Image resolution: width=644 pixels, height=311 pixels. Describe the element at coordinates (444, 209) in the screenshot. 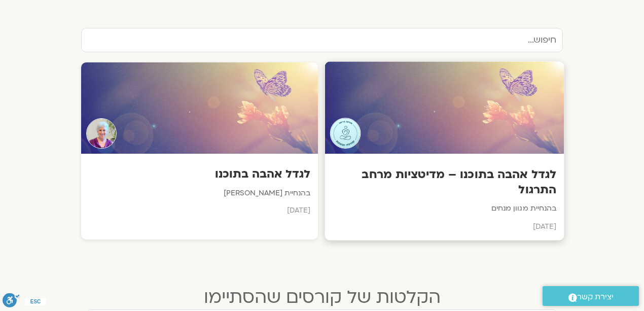

I see `p: בהנחיית מגוון מנחים` at that location.